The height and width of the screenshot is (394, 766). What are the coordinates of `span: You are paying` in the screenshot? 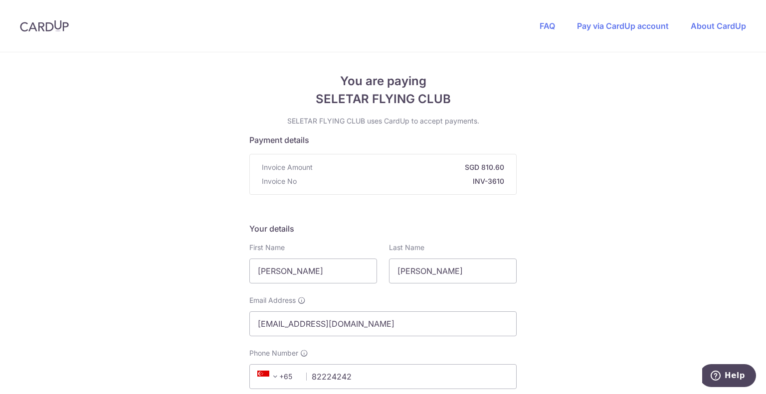 It's located at (383, 81).